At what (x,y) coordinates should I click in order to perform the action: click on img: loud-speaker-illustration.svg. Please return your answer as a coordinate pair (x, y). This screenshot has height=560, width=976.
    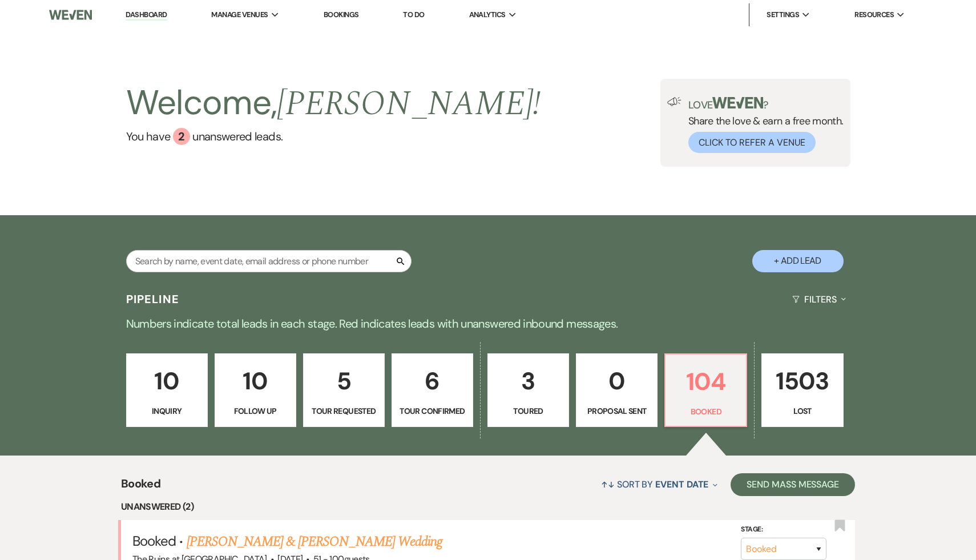
    Looking at the image, I should click on (674, 102).